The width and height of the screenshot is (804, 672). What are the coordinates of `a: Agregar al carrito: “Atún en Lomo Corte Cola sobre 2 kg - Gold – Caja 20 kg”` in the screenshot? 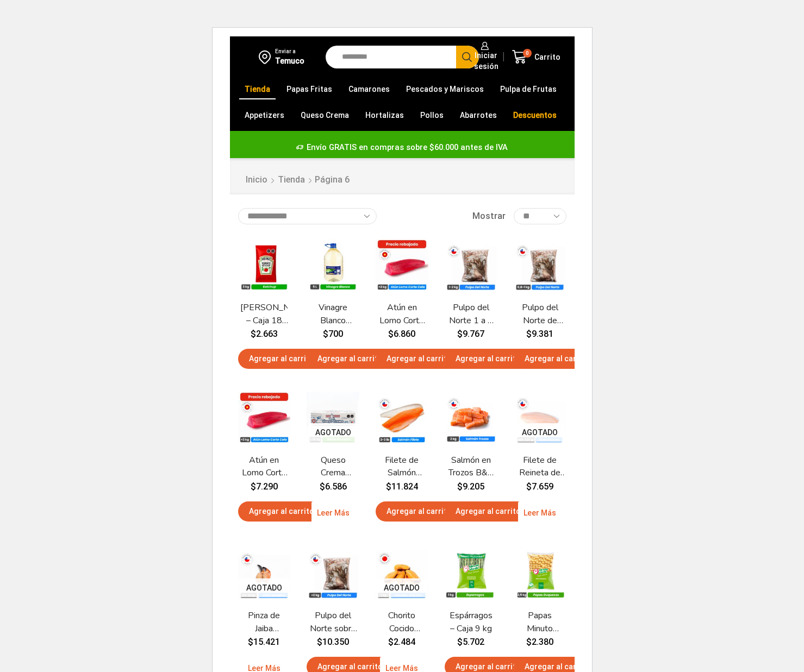 It's located at (282, 511).